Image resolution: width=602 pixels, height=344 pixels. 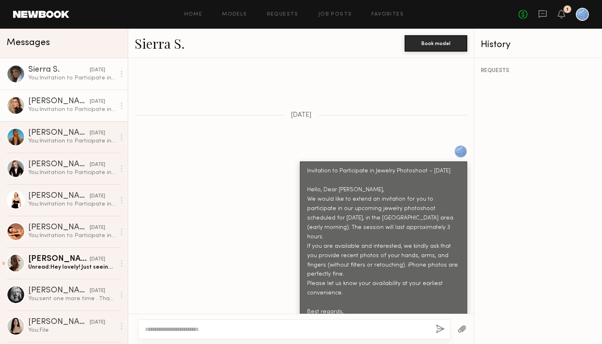 What do you see at coordinates (538, 71) in the screenshot?
I see `div: REQUESTS` at bounding box center [538, 71].